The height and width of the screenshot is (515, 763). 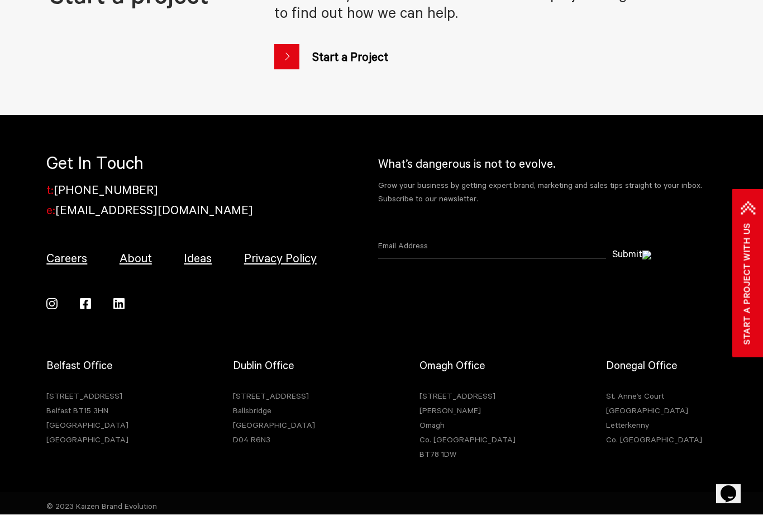 What do you see at coordinates (492, 246) in the screenshot?
I see `input: Email Address` at bounding box center [492, 246].